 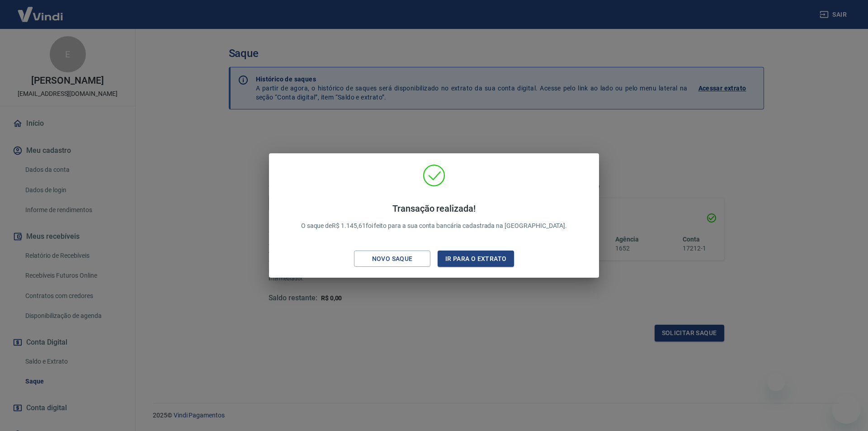 What do you see at coordinates (392, 259) in the screenshot?
I see `button: Novo saque` at bounding box center [392, 259].